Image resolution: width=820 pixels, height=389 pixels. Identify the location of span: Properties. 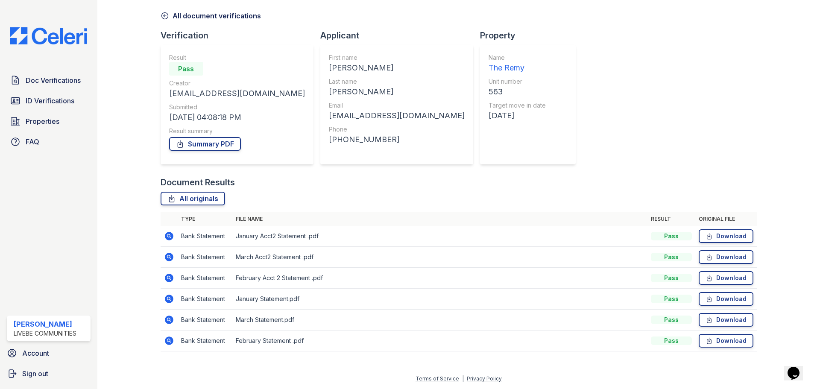
(42, 121).